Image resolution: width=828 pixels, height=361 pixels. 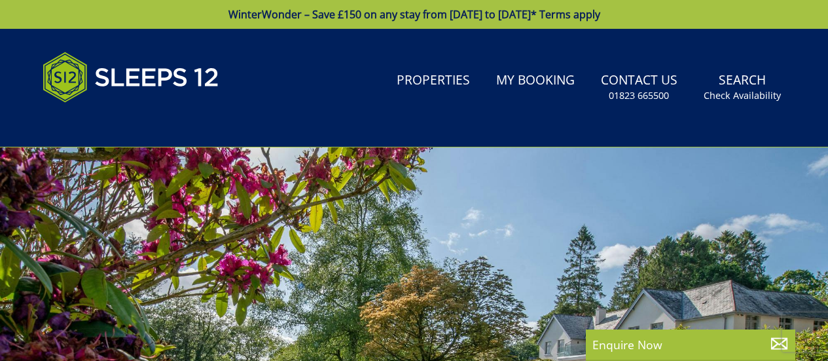 What do you see at coordinates (742, 96) in the screenshot?
I see `small: Check Availability` at bounding box center [742, 96].